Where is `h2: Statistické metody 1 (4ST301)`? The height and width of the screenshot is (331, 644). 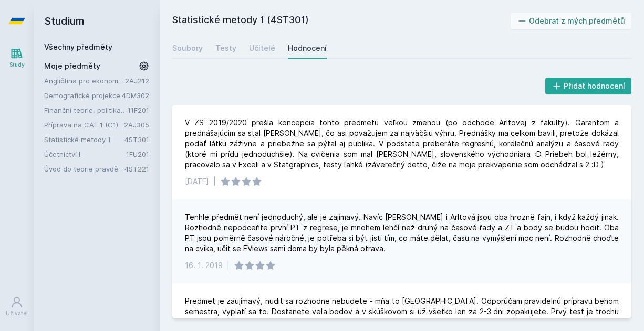
h2: Statistické metody 1 (4ST301) is located at coordinates (341, 21).